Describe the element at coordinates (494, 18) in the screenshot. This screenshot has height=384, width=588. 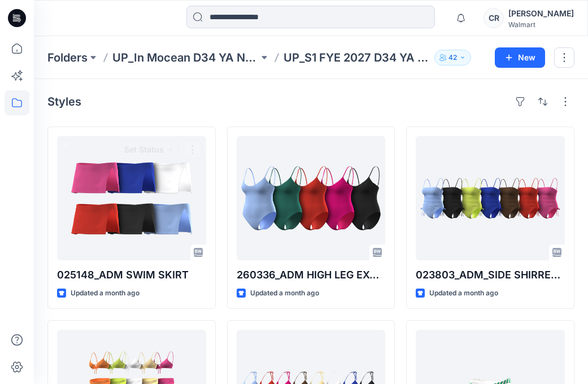
I see `div: CR` at that location.